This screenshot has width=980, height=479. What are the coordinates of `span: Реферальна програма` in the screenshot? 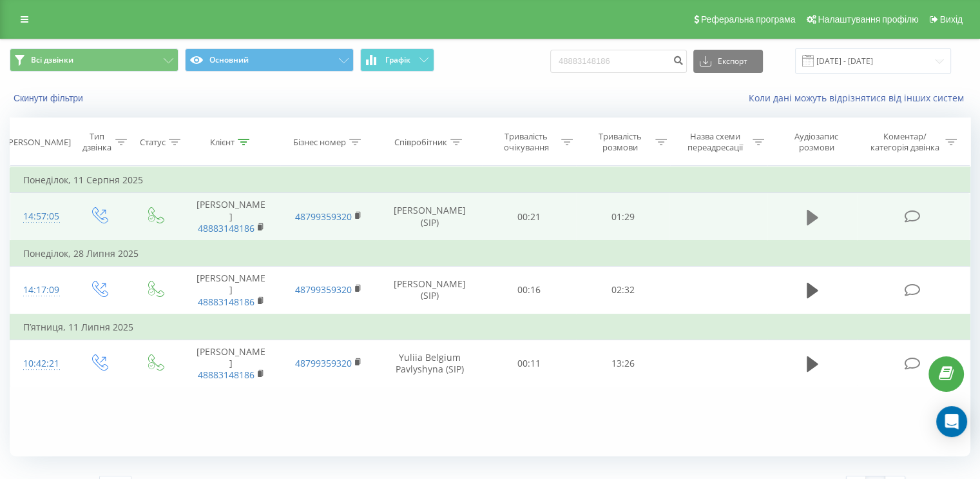 It's located at (748, 20).